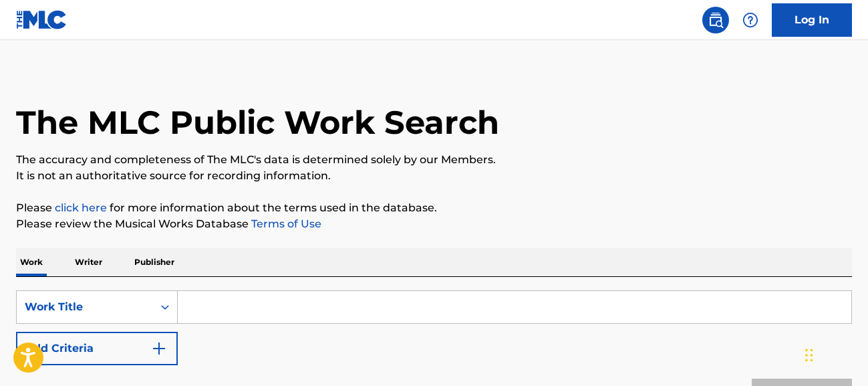  What do you see at coordinates (750, 20) in the screenshot?
I see `div: Help` at bounding box center [750, 20].